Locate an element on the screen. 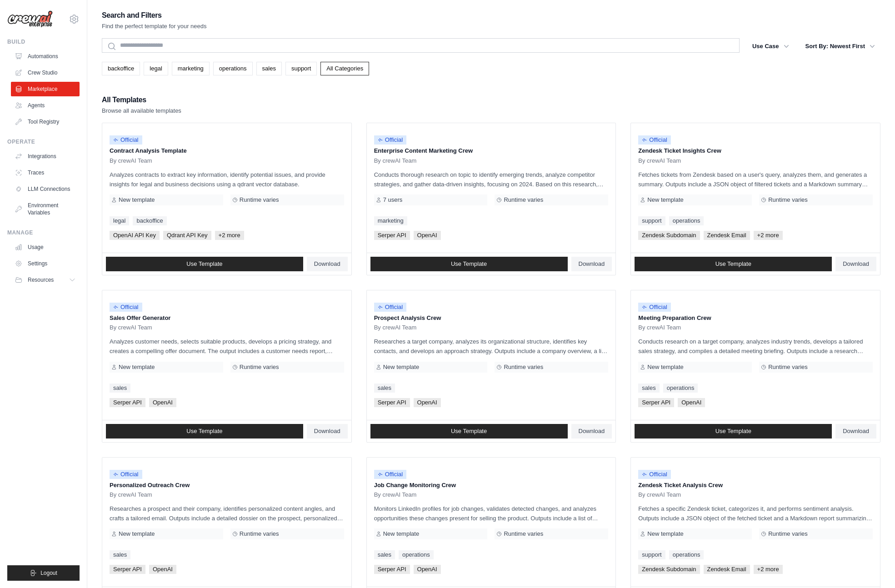 Image resolution: width=895 pixels, height=588 pixels. button: Use Case is located at coordinates (771, 47).